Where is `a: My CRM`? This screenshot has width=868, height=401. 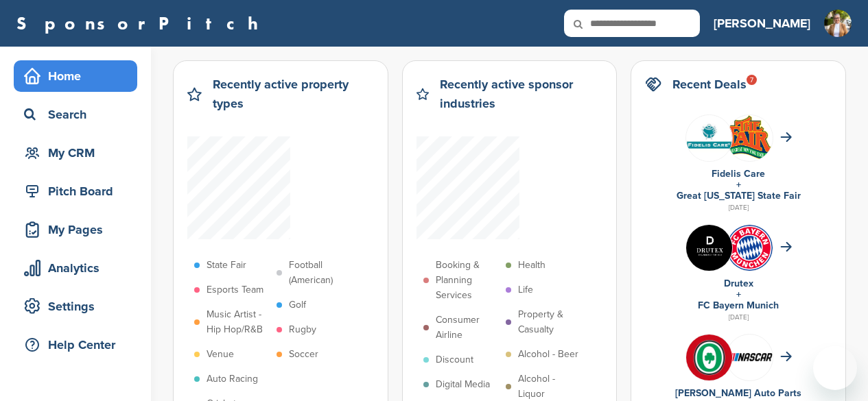
a: My CRM is located at coordinates (76, 153).